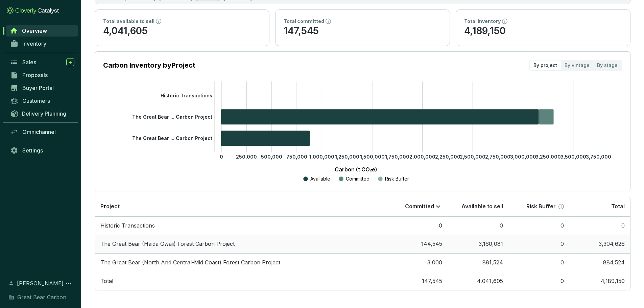  What do you see at coordinates (545, 65) in the screenshot?
I see `div: By project` at bounding box center [545, 65].